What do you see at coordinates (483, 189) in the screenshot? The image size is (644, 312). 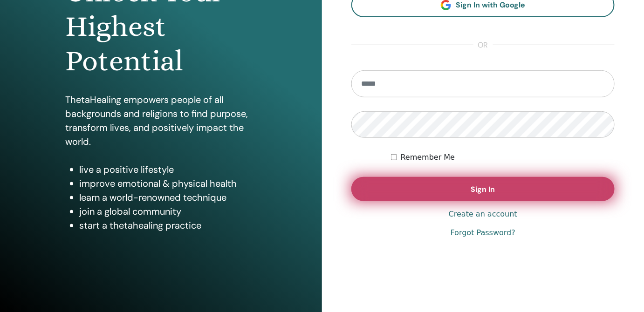 I see `span: Sign In` at bounding box center [483, 189].